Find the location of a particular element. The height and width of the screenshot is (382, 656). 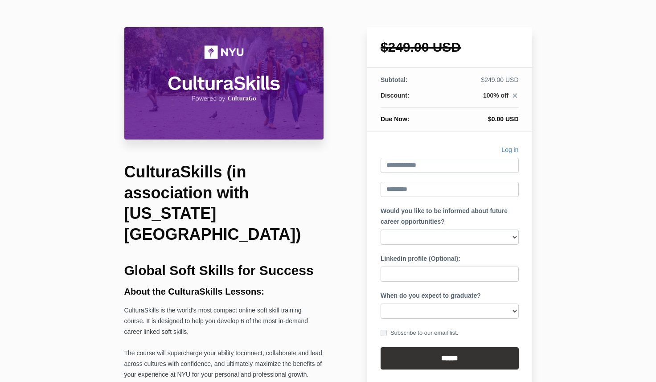

span: connect, collaborate and lead across cultures with confidence, and ultimately maximize the benefi... is located at coordinates (223, 364).